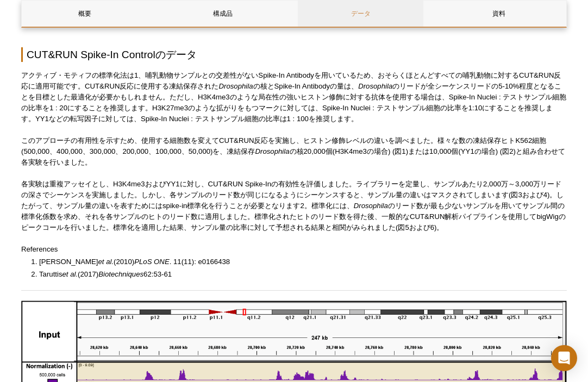  I want to click on p: このアプローチの有用性を示すため、使用する細胞数を変えてCUT&RUN反応を実施し、ヒストン修飾レベルの違いを調べました。様々な数の凍結保存ヒトK562細胞(500,000、400,000、30..., so click(294, 151).